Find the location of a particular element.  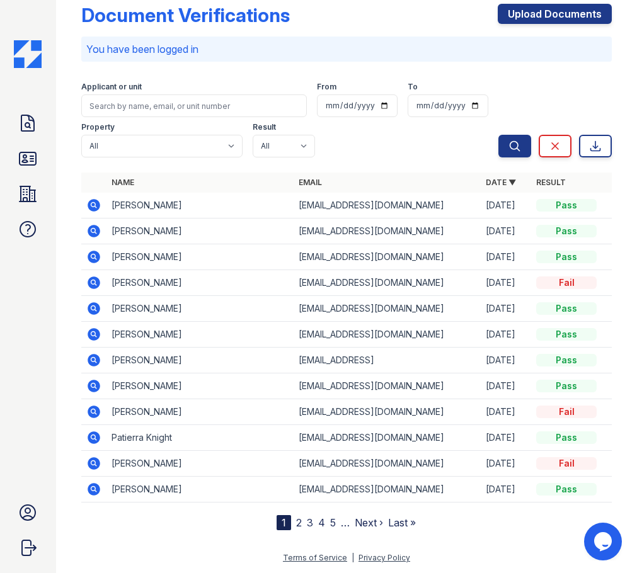

a: Date ▼ is located at coordinates (501, 182).